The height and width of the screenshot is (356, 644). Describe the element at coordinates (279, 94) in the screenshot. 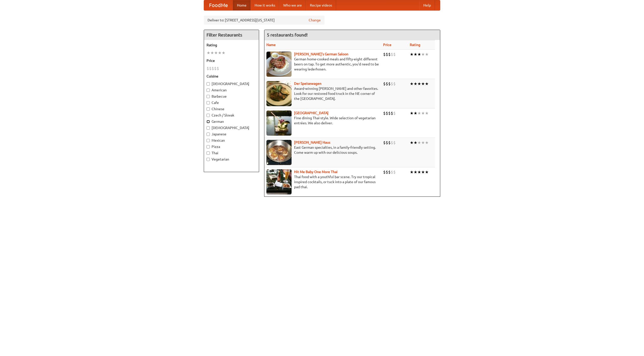

I see `img: speisewagen.jpg` at that location.